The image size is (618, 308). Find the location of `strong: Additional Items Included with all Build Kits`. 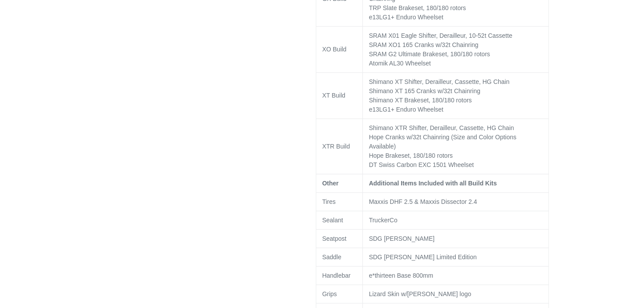

strong: Additional Items Included with all Build Kits is located at coordinates (433, 183).